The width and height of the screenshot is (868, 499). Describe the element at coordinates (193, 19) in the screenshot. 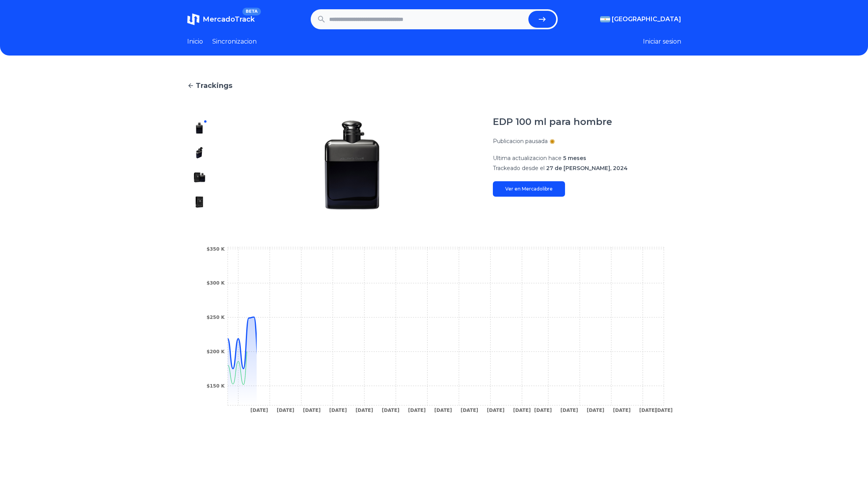

I see `img: MercadoTrack` at that location.